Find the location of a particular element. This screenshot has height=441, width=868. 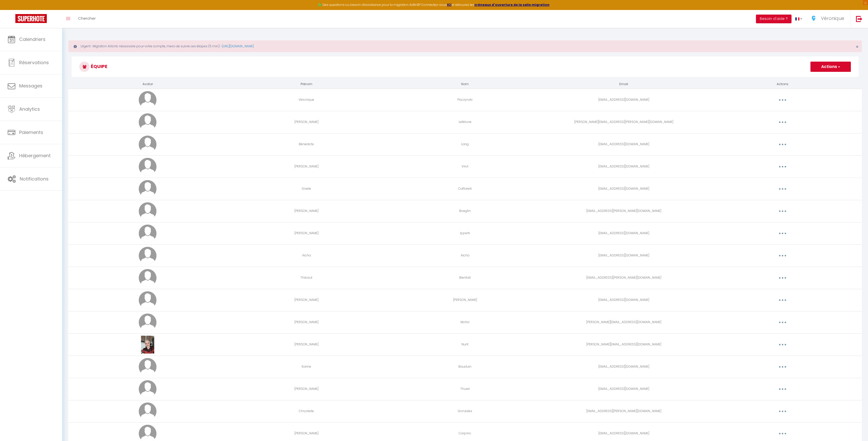

td: Lefèbvre is located at coordinates (465, 122).